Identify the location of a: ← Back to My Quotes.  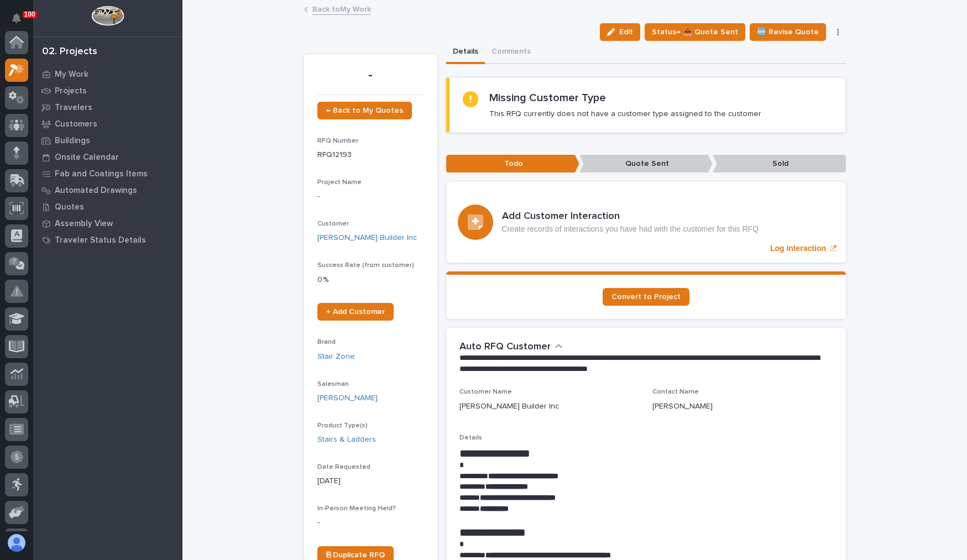
(364, 111).